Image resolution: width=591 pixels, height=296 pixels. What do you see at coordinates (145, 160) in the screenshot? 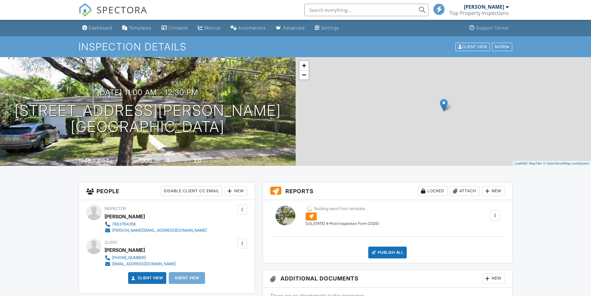
I see `div: 7000` at bounding box center [145, 160].